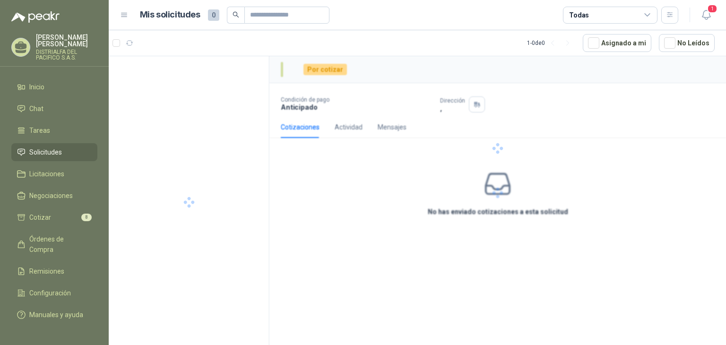  Describe the element at coordinates (617, 43) in the screenshot. I see `button: Asignado a mi` at that location.